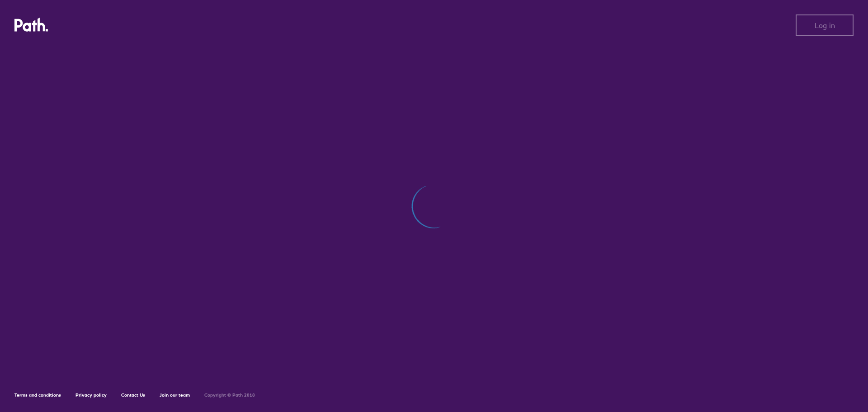 The width and height of the screenshot is (868, 412). I want to click on a: Privacy policy, so click(91, 395).